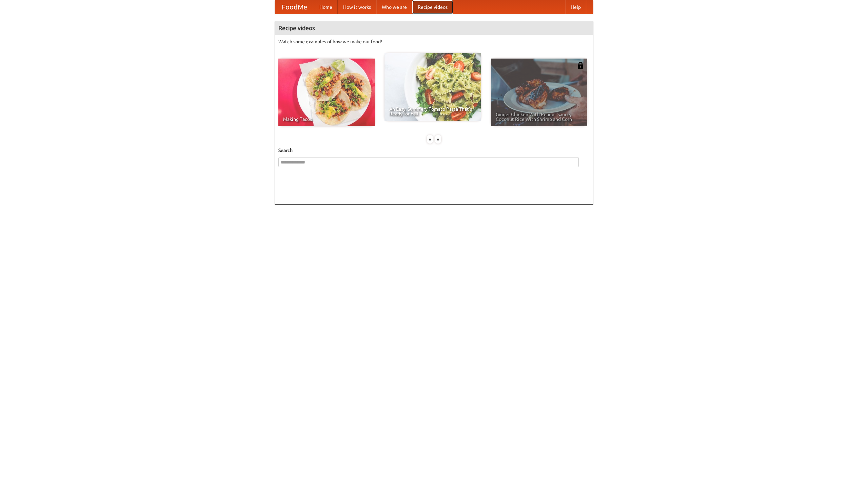 Image resolution: width=868 pixels, height=479 pixels. What do you see at coordinates (433, 111) in the screenshot?
I see `span: An Easy, Summery Tomato Pasta That's Ready for Fall` at bounding box center [433, 111].